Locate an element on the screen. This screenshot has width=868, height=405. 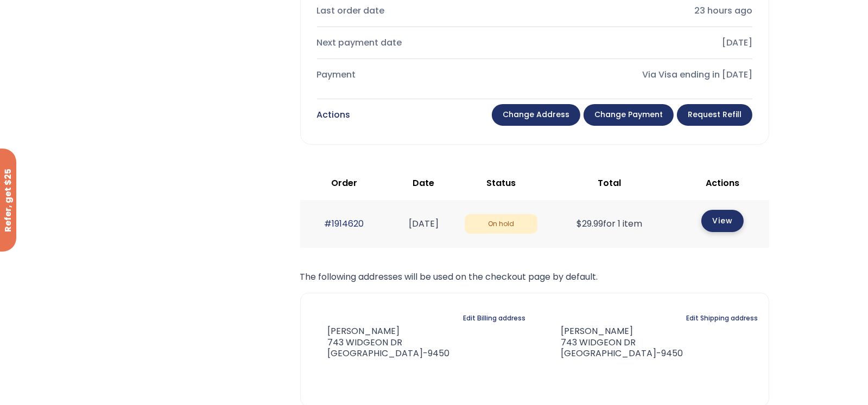
a: Request Refill is located at coordinates (715, 115).